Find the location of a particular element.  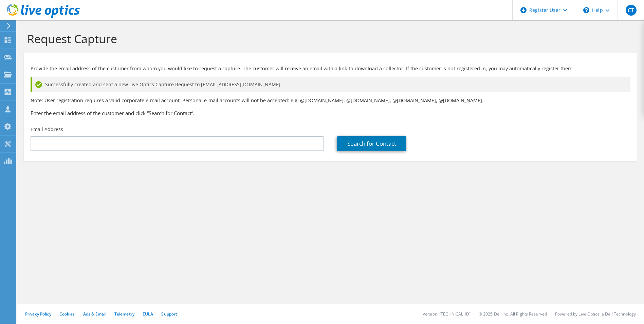

a: Cookies is located at coordinates (67, 314).